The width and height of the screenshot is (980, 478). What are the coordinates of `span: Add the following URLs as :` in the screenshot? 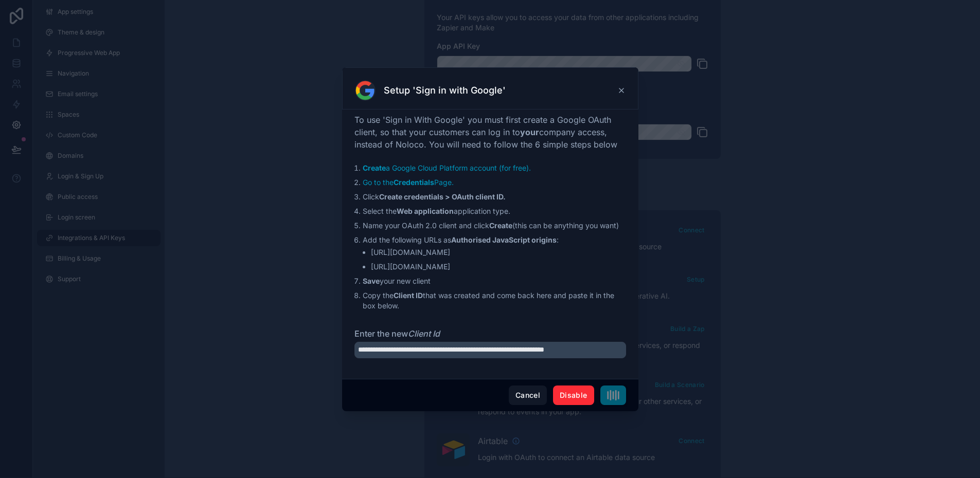 It's located at (460, 240).